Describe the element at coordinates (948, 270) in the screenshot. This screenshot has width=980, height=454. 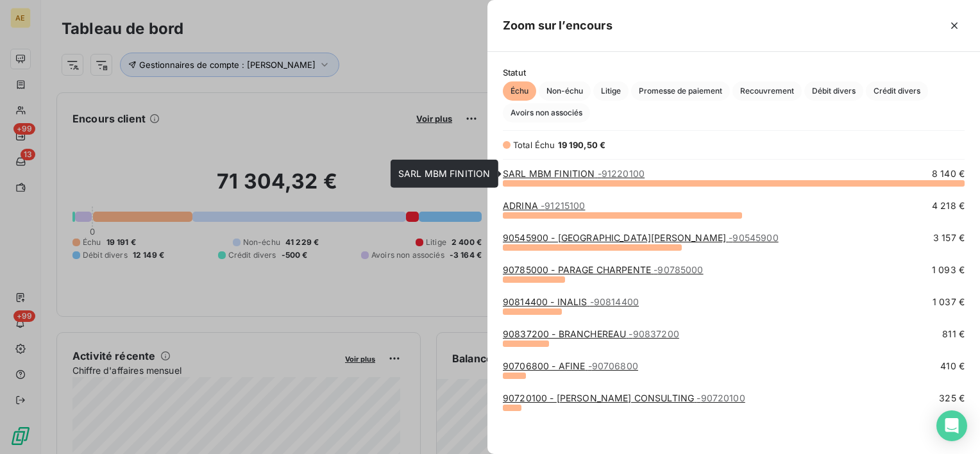
I see `span: 1 093 €` at that location.